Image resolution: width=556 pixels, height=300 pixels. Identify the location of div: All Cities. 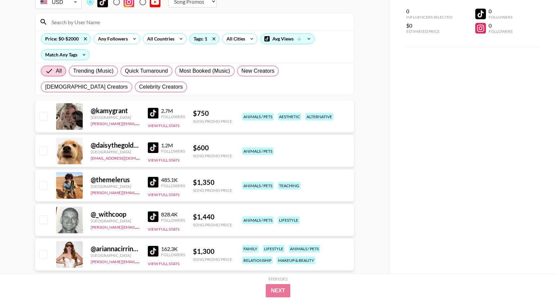
(235, 39).